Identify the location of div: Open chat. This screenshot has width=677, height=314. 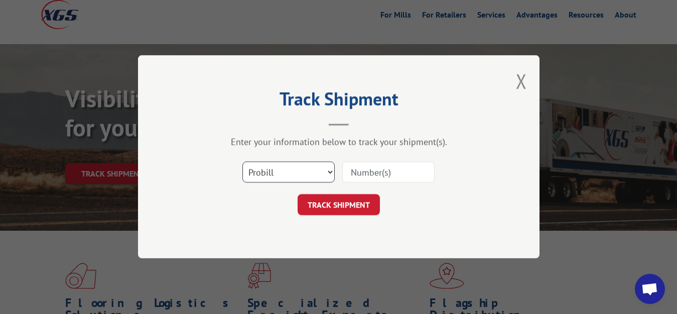
(650, 289).